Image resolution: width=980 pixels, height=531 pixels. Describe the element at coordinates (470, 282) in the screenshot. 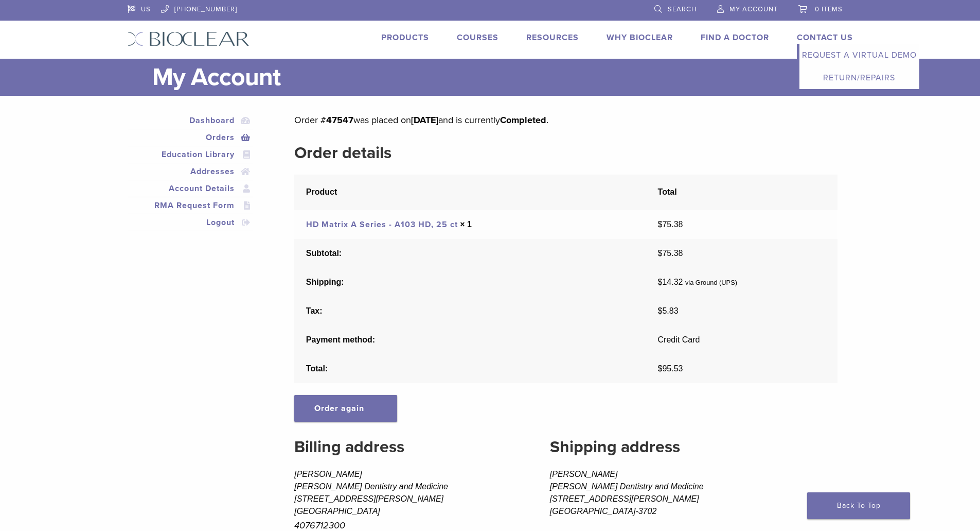

I see `th: Shipping:` at that location.